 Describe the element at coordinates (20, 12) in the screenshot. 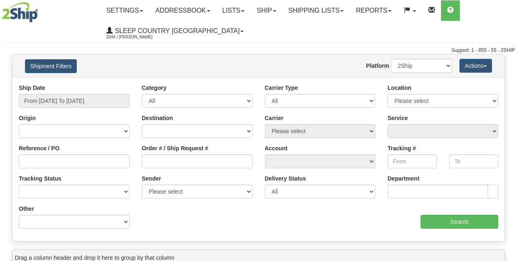

I see `img: logo2044.jpg` at that location.